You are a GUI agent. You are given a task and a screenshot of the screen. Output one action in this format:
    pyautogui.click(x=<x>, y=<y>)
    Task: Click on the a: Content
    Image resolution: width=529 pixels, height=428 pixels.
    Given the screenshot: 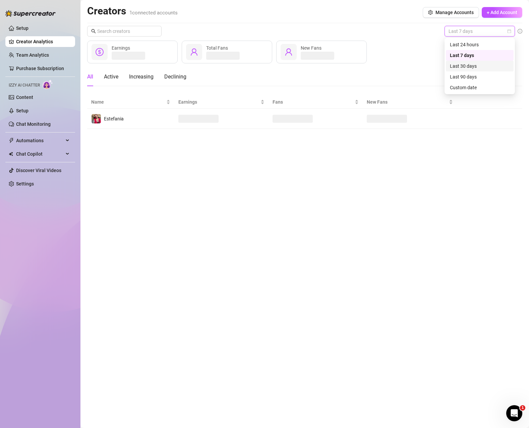 What is the action you would take?
    pyautogui.click(x=24, y=97)
    